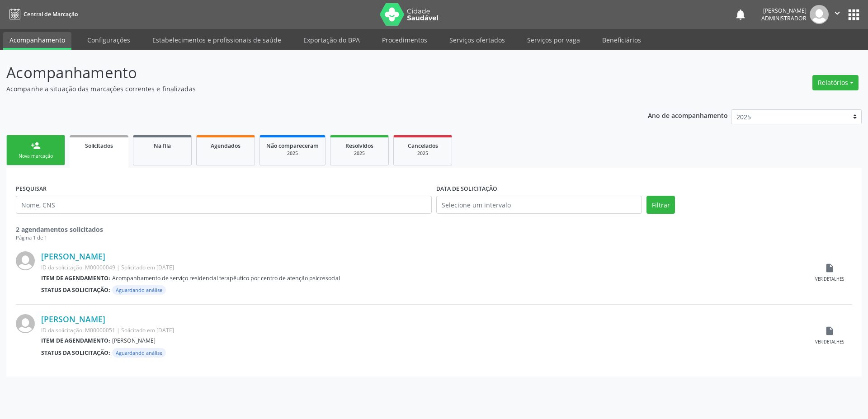 This screenshot has height=419, width=868. Describe the element at coordinates (853, 15) in the screenshot. I see `button: apps` at that location.